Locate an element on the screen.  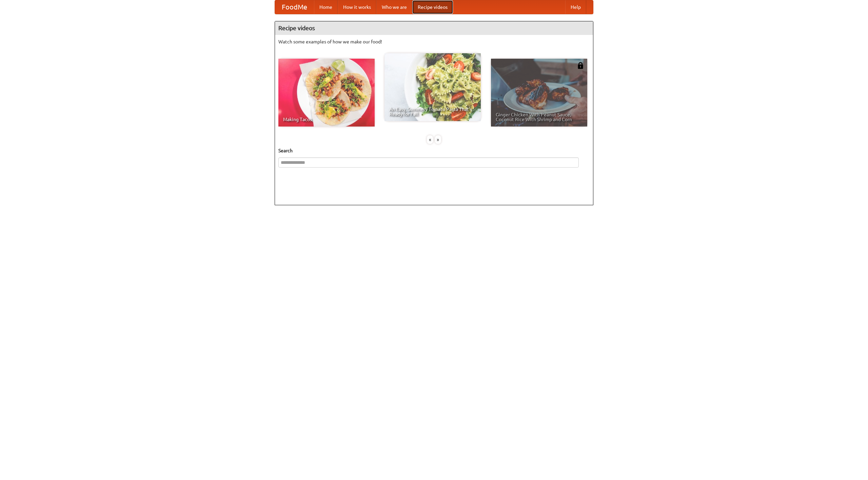
a: How it works is located at coordinates (357, 7).